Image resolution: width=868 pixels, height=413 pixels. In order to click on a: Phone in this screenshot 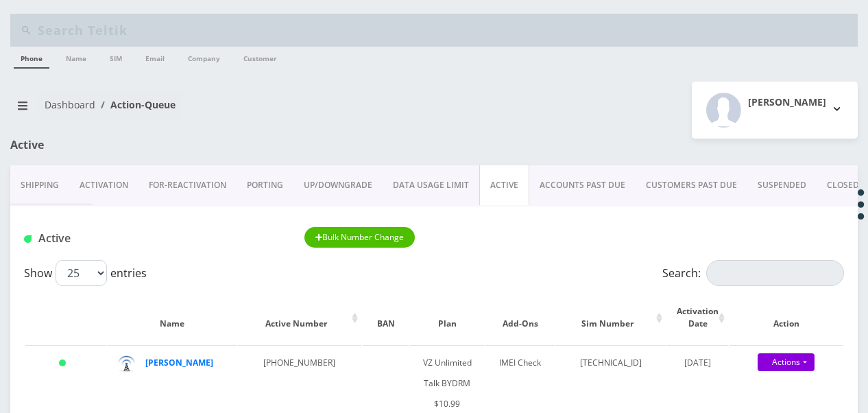, I will do `click(32, 57)`.